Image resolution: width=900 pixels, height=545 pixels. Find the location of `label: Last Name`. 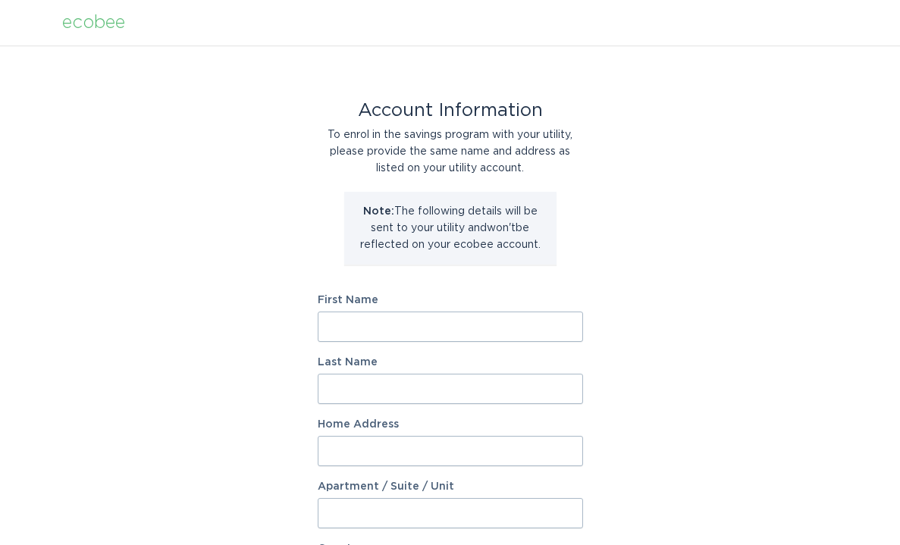

label: Last Name is located at coordinates (451, 363).